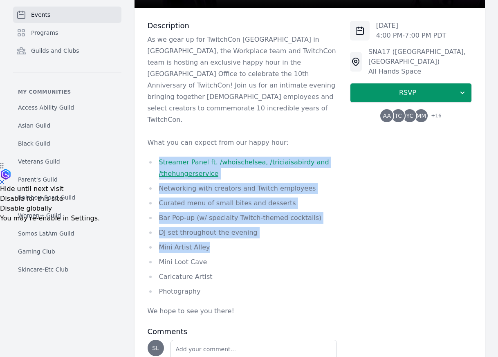 This screenshot has width=498, height=357. Describe the element at coordinates (67, 125) in the screenshot. I see `a: Asian Guild` at that location.